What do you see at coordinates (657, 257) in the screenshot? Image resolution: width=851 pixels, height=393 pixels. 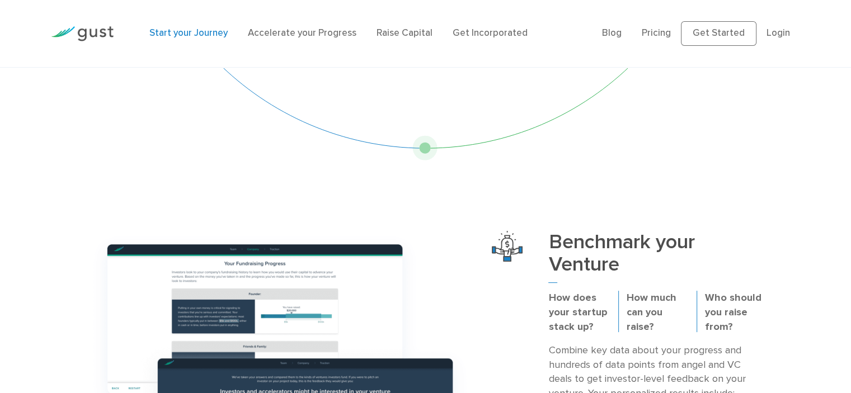 I see `h3: Benchmark your Venture` at bounding box center [657, 257].